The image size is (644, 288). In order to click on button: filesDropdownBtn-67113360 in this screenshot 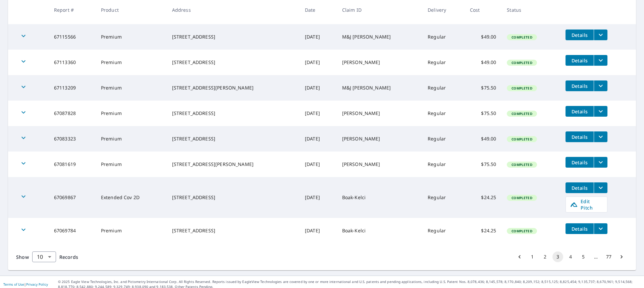, I will do `click(600, 61)`.